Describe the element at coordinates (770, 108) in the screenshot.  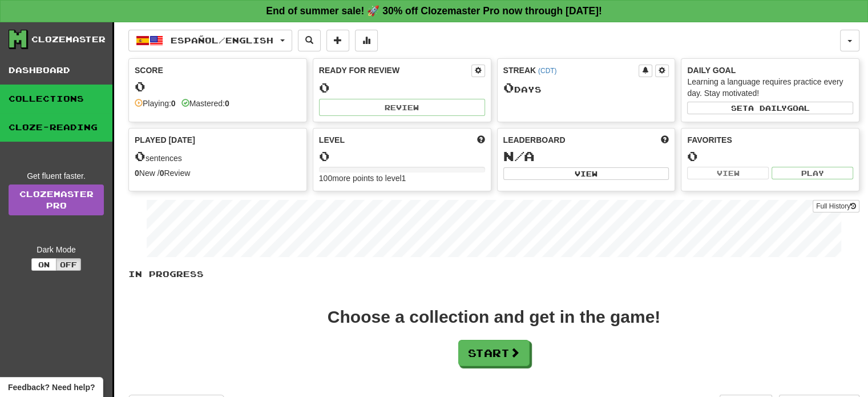
I see `button: Seta dailygoal` at that location.